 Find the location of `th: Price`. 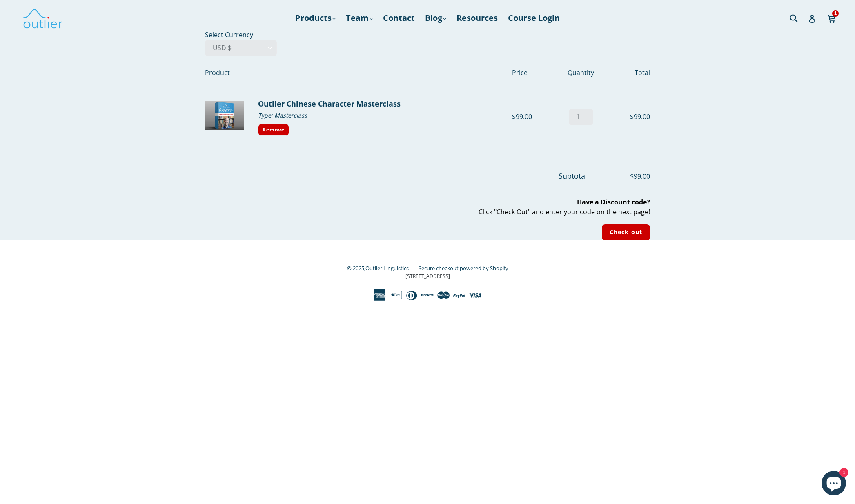

th: Price is located at coordinates (533, 72).